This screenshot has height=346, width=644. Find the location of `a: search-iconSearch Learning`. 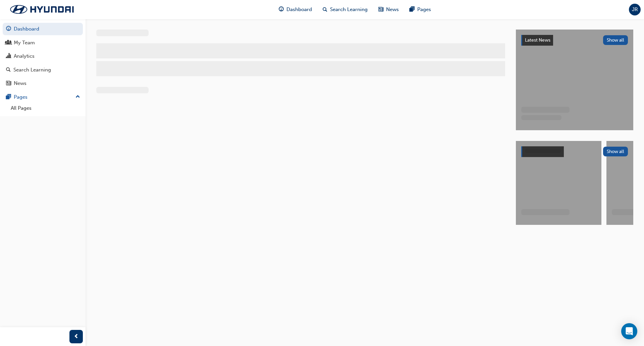

a: search-iconSearch Learning is located at coordinates (345, 10).